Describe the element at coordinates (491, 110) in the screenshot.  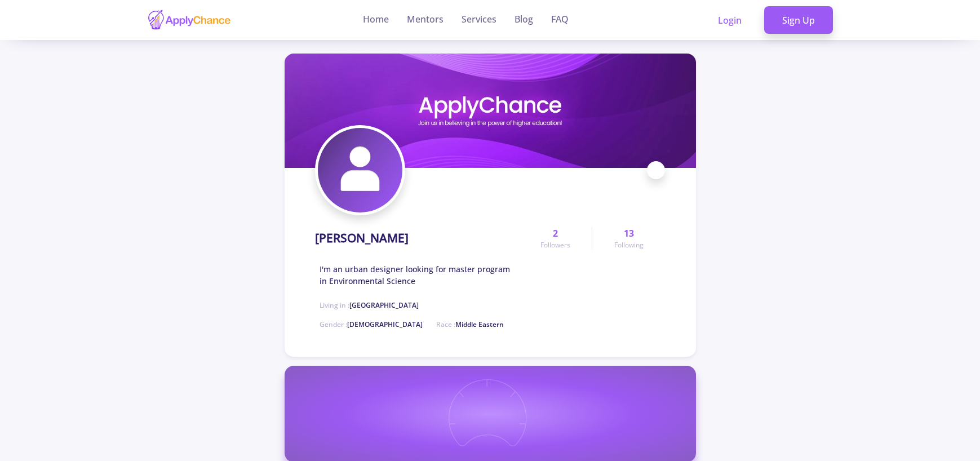
I see `img: Masoud Sadatmadanicover image` at that location.